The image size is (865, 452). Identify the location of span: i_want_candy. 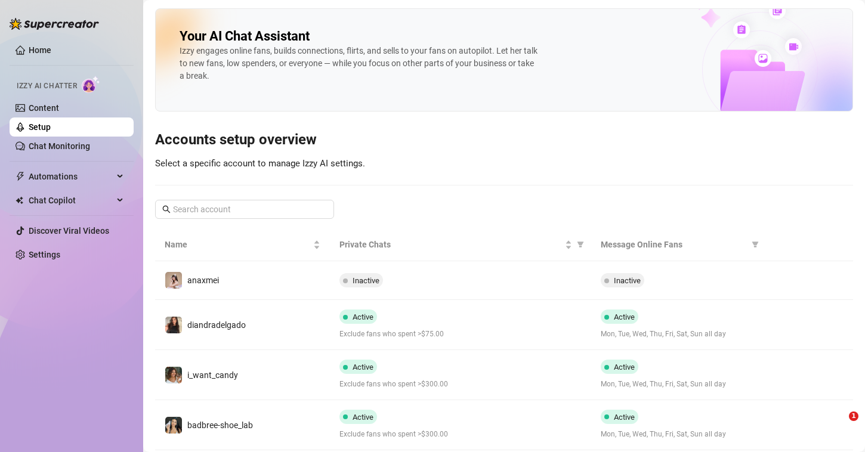
(212, 375).